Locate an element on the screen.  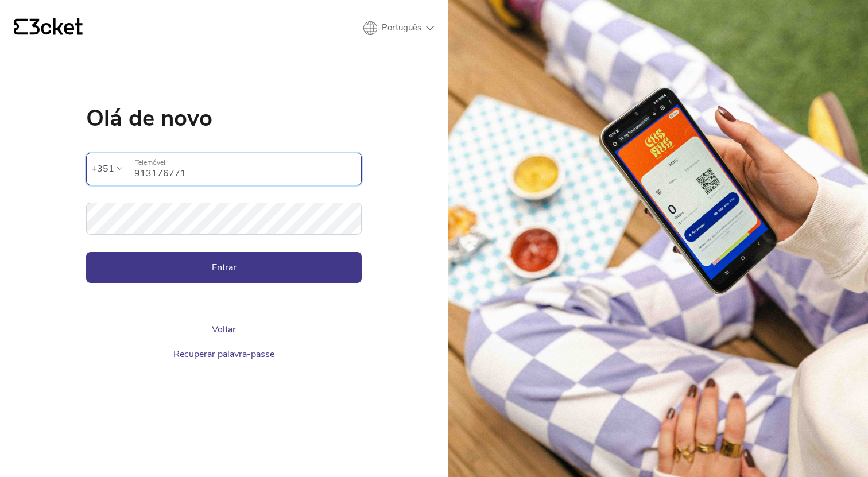
button: Entrar is located at coordinates (224, 267).